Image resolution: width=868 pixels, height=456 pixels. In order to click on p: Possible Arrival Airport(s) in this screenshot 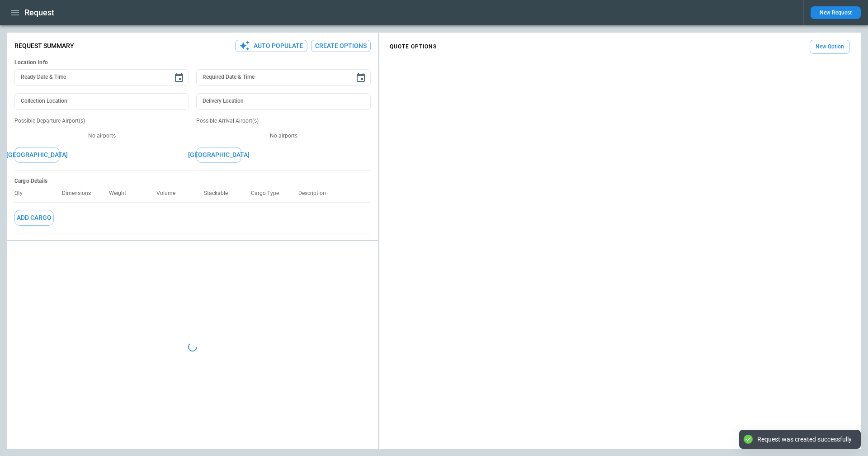, I will do `click(283, 121)`.